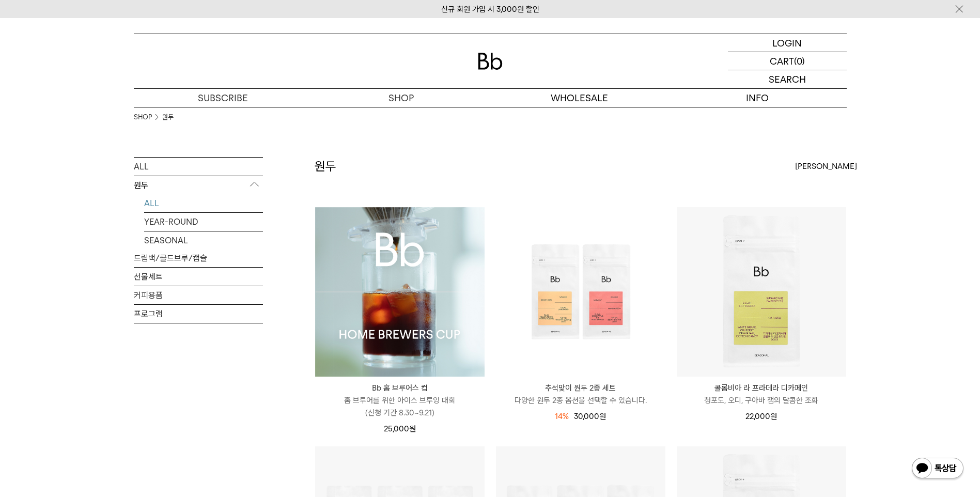 The width and height of the screenshot is (980, 497). Describe the element at coordinates (579, 98) in the screenshot. I see `p: WHOLESALE` at that location.